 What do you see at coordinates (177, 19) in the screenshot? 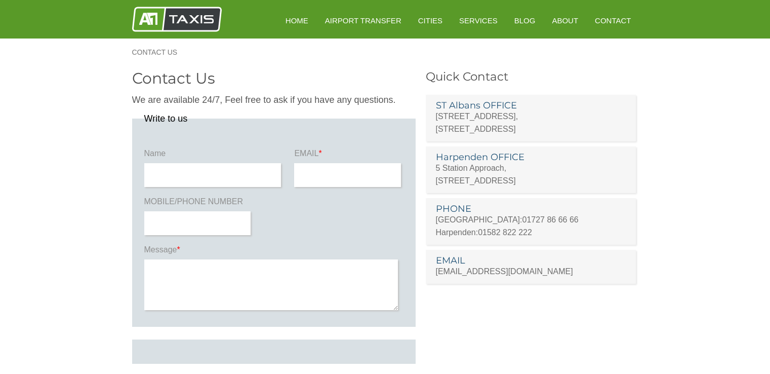
I see `img: A1 Taxis` at bounding box center [177, 19].